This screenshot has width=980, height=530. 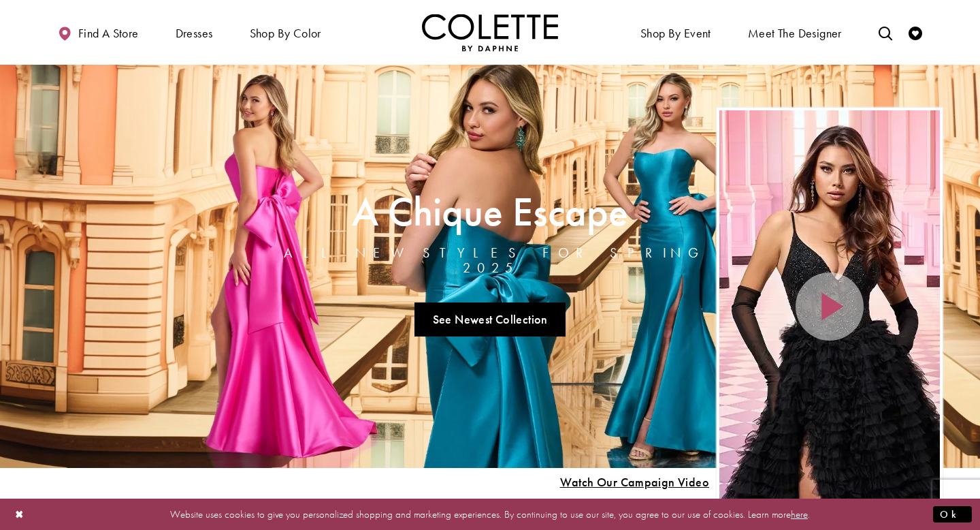 What do you see at coordinates (885, 32) in the screenshot?
I see `a: Toggle search` at bounding box center [885, 32].